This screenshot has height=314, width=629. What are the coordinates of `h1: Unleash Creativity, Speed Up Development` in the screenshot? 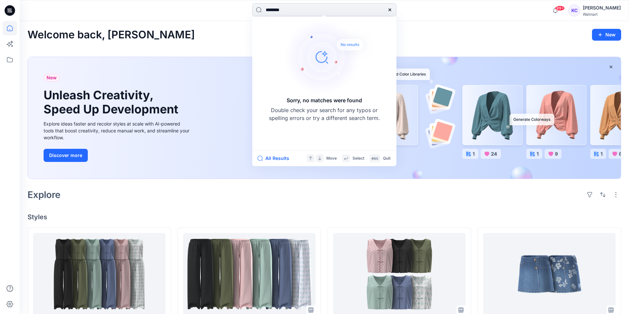 It's located at (112, 102).